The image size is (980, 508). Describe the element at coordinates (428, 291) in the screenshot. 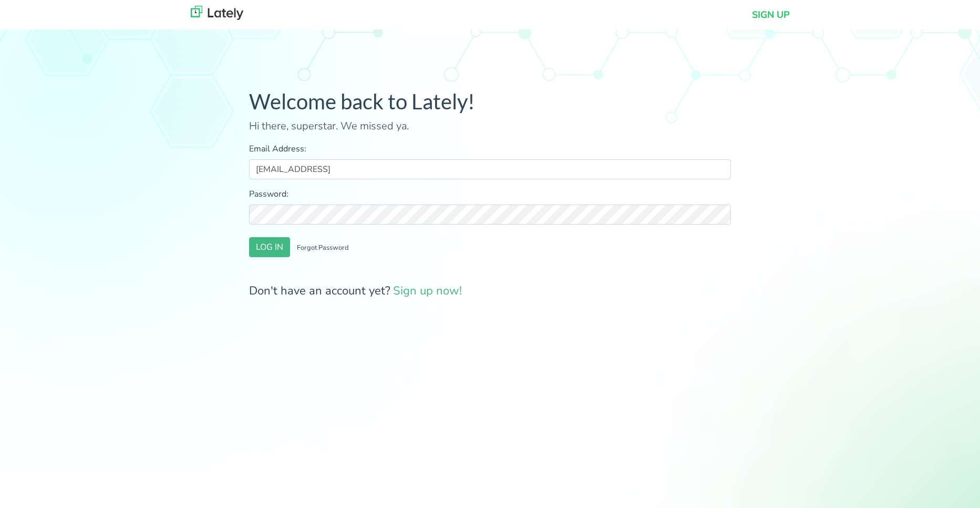

I see `a: Sign up now!` at that location.